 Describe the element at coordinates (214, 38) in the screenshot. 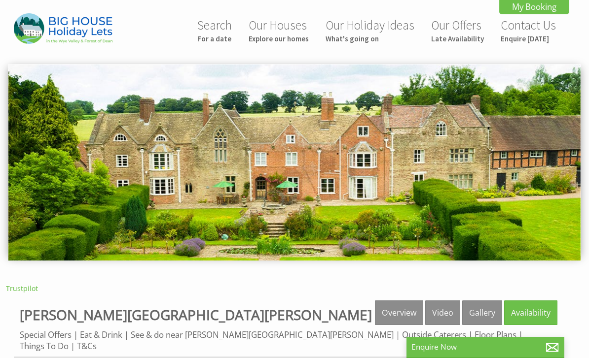

I see `small: For a date` at that location.